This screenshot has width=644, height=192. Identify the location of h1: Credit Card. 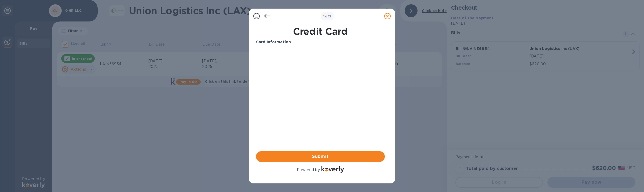
(320, 31).